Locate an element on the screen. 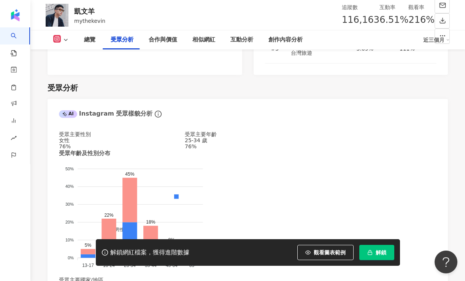 The width and height of the screenshot is (465, 281). div: 總覽 is located at coordinates (90, 40).